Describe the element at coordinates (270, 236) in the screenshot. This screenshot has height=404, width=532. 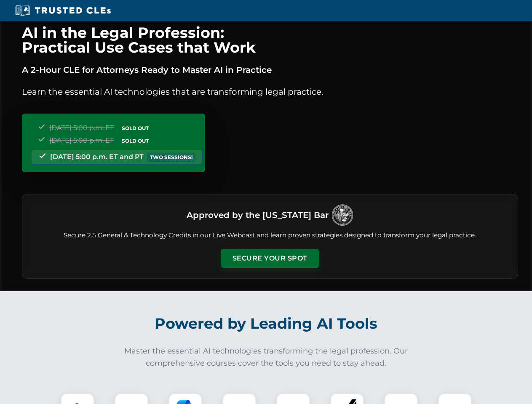
I see `p: Secure 2.5 General & Technology Credits in our Live Webcast and learn proven strategies designed ...` at that location.